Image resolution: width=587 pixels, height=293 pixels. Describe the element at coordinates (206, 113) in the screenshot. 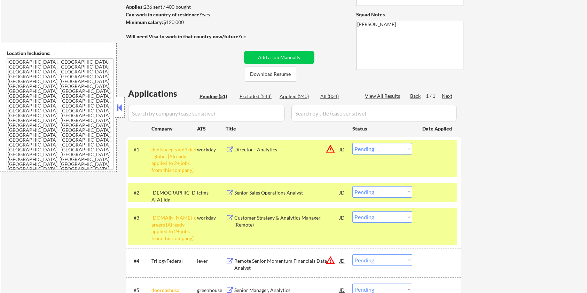

I see `input: Search by company (case sensitive)` at that location.